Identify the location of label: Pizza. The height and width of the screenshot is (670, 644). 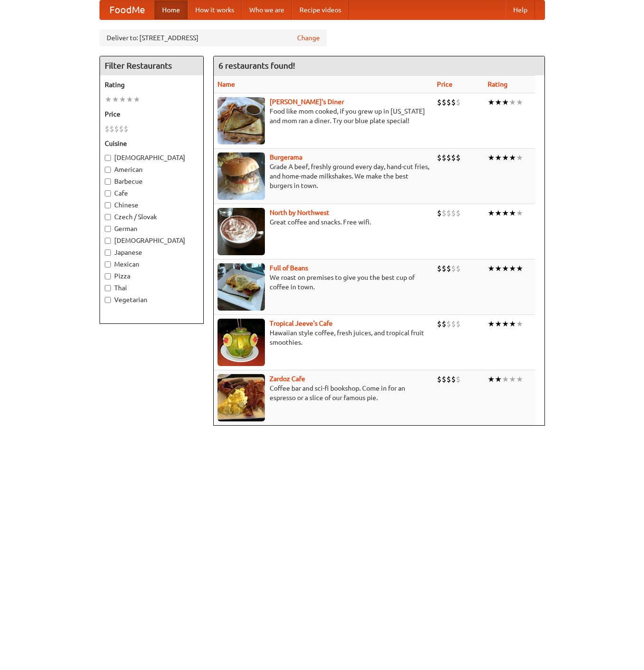
(151, 276).